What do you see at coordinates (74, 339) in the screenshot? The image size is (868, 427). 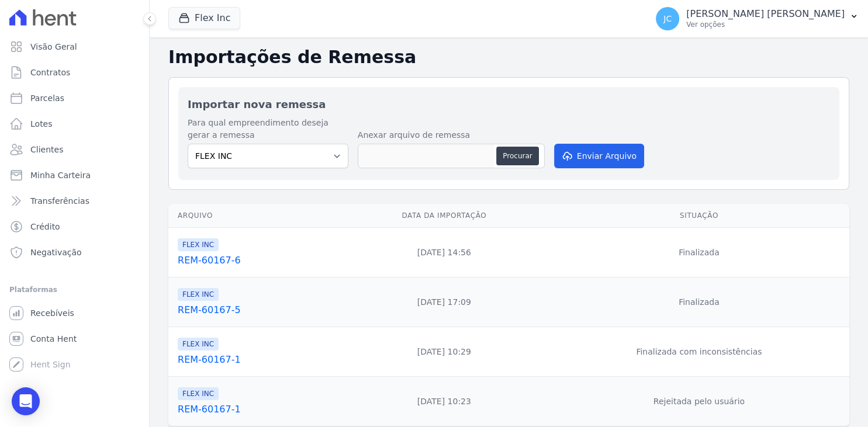 I see `a: Conta Hent` at bounding box center [74, 339].